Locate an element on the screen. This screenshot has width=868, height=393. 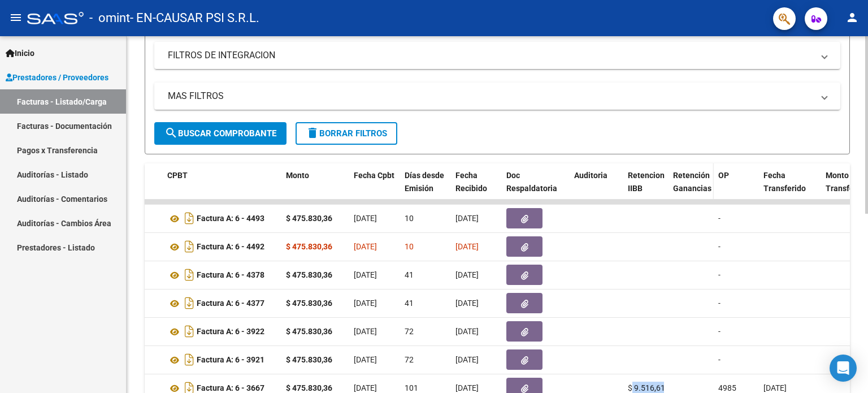
datatable-header-cell: CPBT is located at coordinates (222, 188).